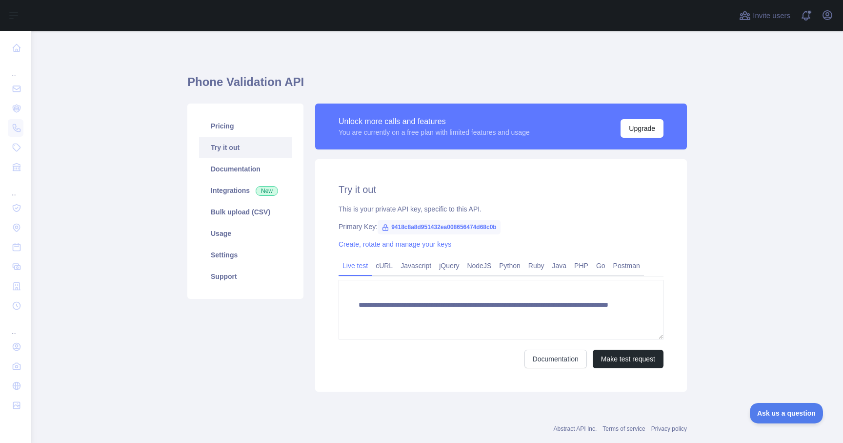  Describe the element at coordinates (581, 266) in the screenshot. I see `a: PHP` at that location.